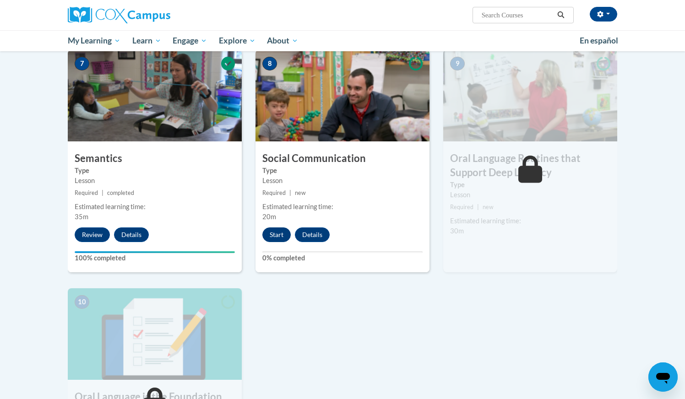  I want to click on img: Cox Campus, so click(119, 15).